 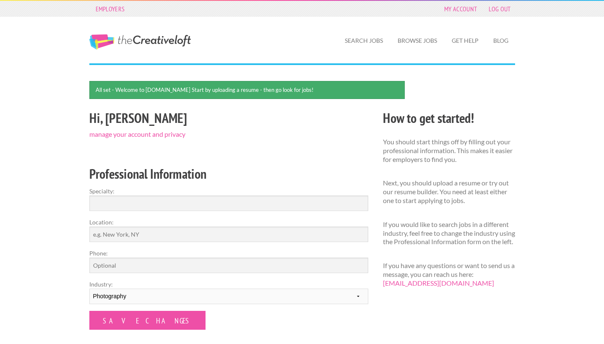 I want to click on a: Log Out, so click(x=499, y=9).